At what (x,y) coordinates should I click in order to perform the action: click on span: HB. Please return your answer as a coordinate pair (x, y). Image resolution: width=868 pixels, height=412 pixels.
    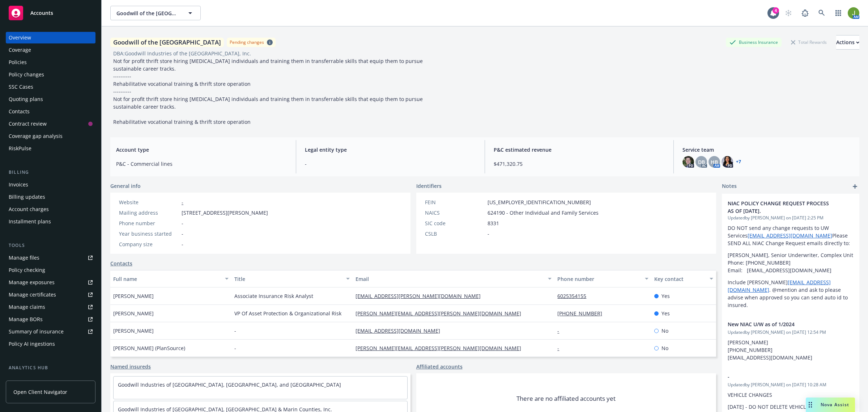
    Looking at the image, I should click on (714, 162).